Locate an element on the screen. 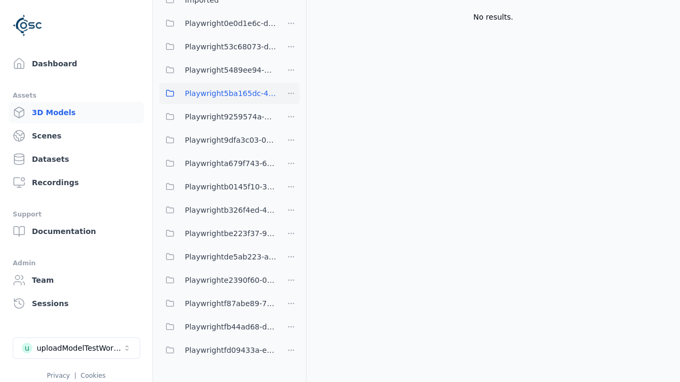 The height and width of the screenshot is (382, 680). button: Playwrightfd09433a-e09a-46f2-a8d1-9ed2645adf93 is located at coordinates (218, 350).